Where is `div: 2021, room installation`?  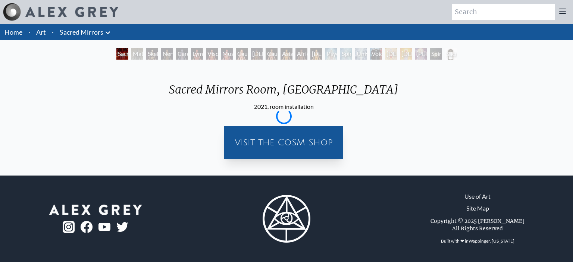 div: 2021, room installation is located at coordinates (283, 107).